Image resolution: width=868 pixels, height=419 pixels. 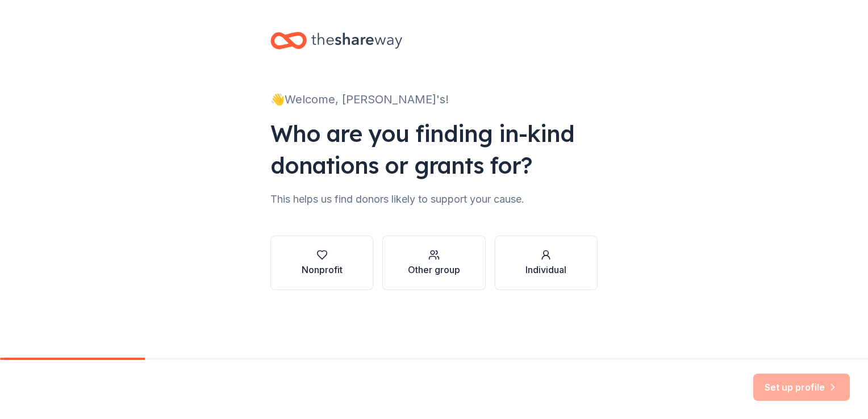 What do you see at coordinates (322, 270) in the screenshot?
I see `div: Nonprofit` at bounding box center [322, 270].